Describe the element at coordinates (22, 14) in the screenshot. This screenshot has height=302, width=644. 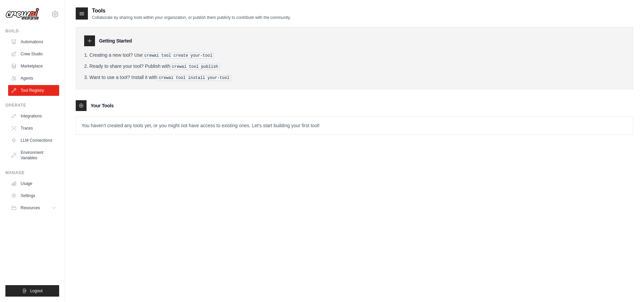
I see `img: Logo` at that location.